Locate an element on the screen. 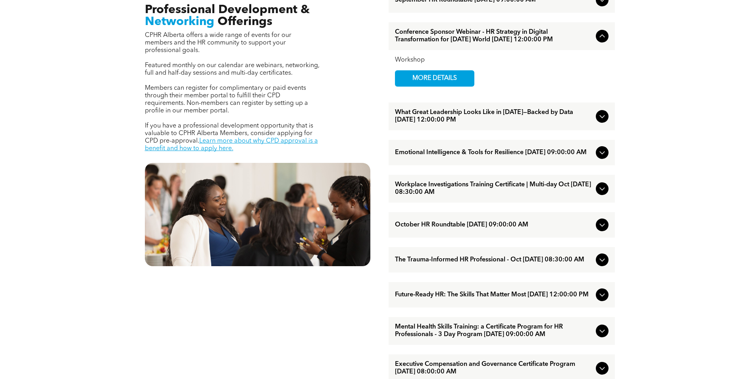  span: If you have a professional development opportunity that is valuable to CPHR Alberta Members, cons... is located at coordinates (229, 133).